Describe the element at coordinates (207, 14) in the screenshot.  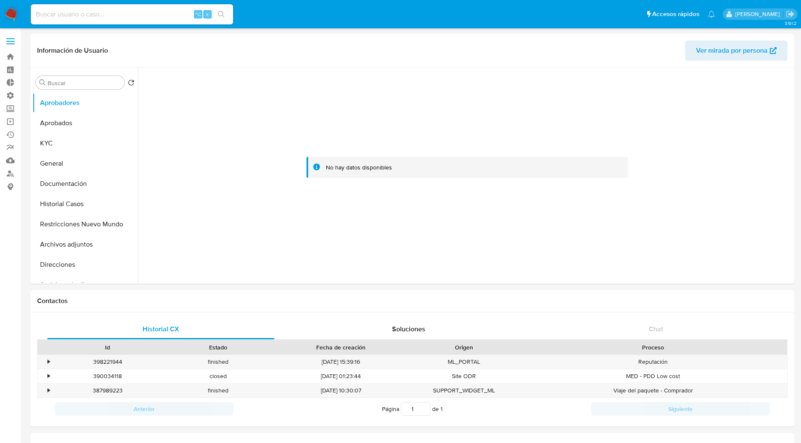
I see `span: s` at that location.